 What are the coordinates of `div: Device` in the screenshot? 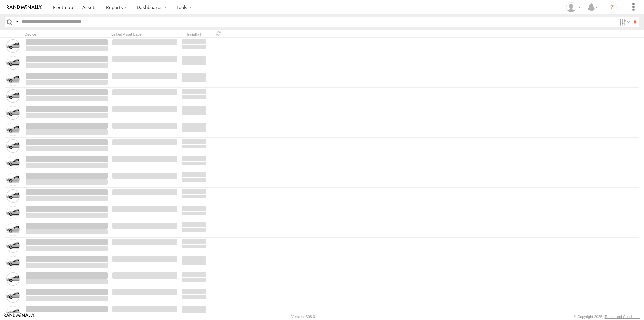 It's located at (67, 34).